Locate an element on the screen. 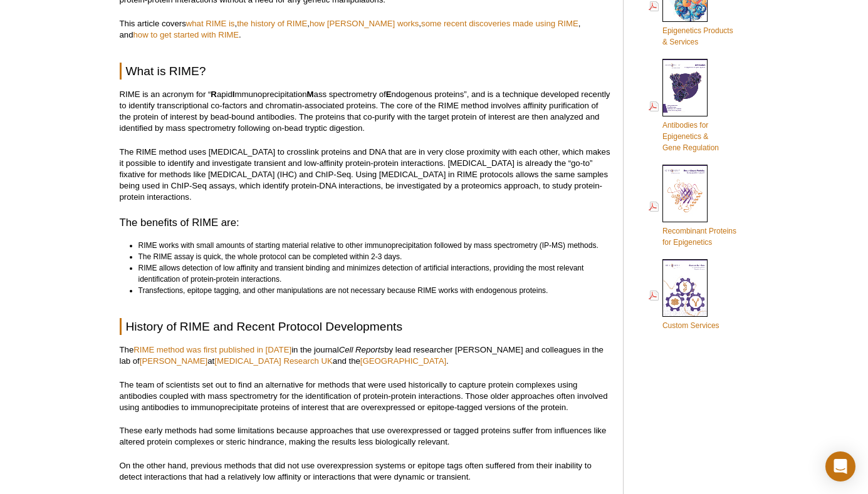  a: what RIME is is located at coordinates (211, 23).